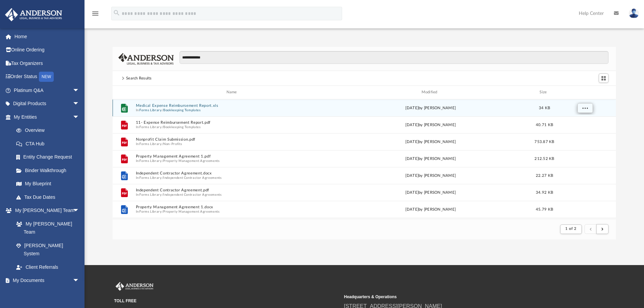 The height and width of the screenshot is (308, 644). Describe the element at coordinates (394, 58) in the screenshot. I see `input: Search files and folders` at that location.